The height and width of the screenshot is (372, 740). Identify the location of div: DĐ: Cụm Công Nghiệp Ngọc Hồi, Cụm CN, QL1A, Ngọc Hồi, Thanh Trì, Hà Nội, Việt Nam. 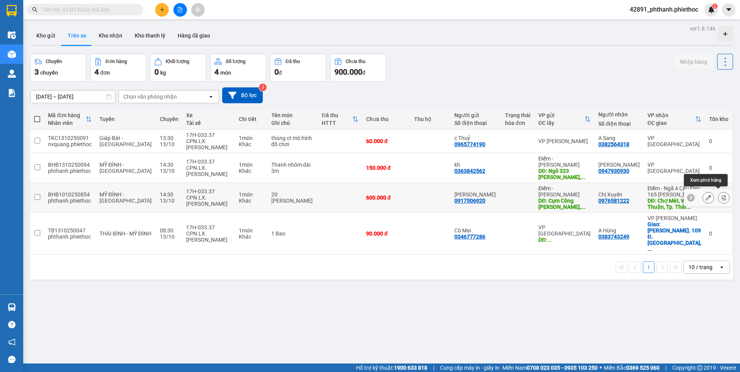
(564, 204).